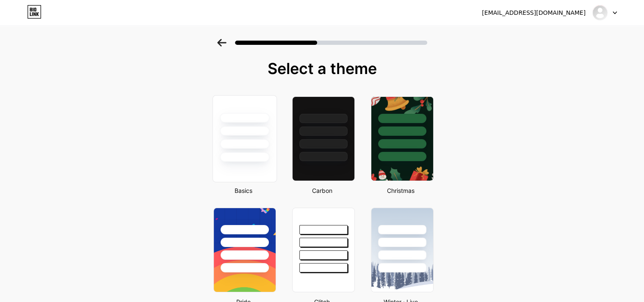 Image resolution: width=644 pixels, height=302 pixels. What do you see at coordinates (243, 190) in the screenshot?
I see `div: Basics` at bounding box center [243, 190].